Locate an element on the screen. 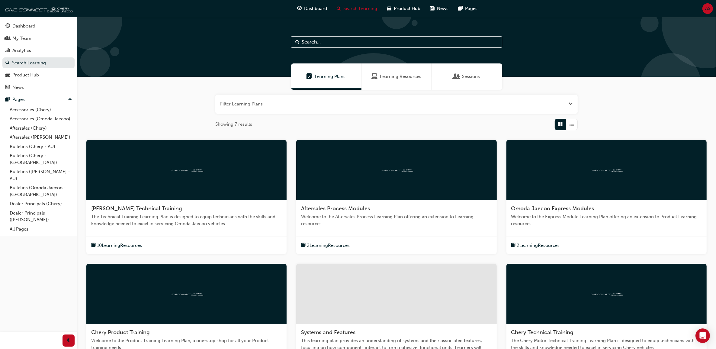 The width and height of the screenshot is (716, 349). a: oneconnect is located at coordinates (38, 8).